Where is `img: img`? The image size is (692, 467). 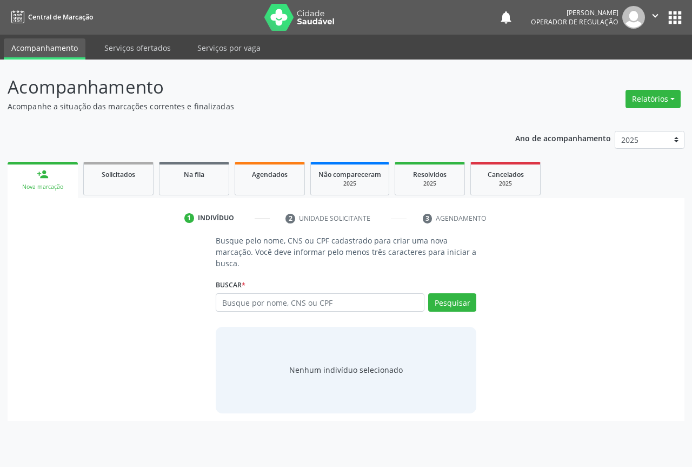
img: img is located at coordinates (634, 17).